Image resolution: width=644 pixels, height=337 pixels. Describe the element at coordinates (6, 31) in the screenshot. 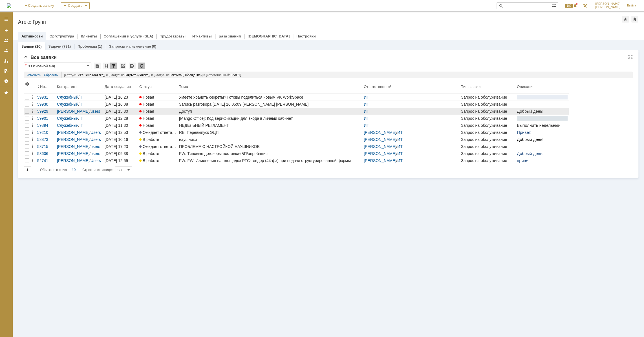

I see `a: Создать заявку` at that location.